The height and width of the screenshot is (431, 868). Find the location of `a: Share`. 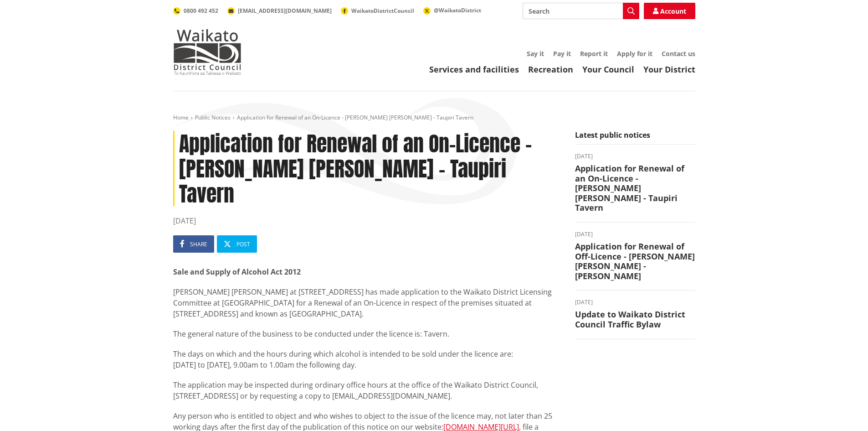

a: Share is located at coordinates (194, 244).